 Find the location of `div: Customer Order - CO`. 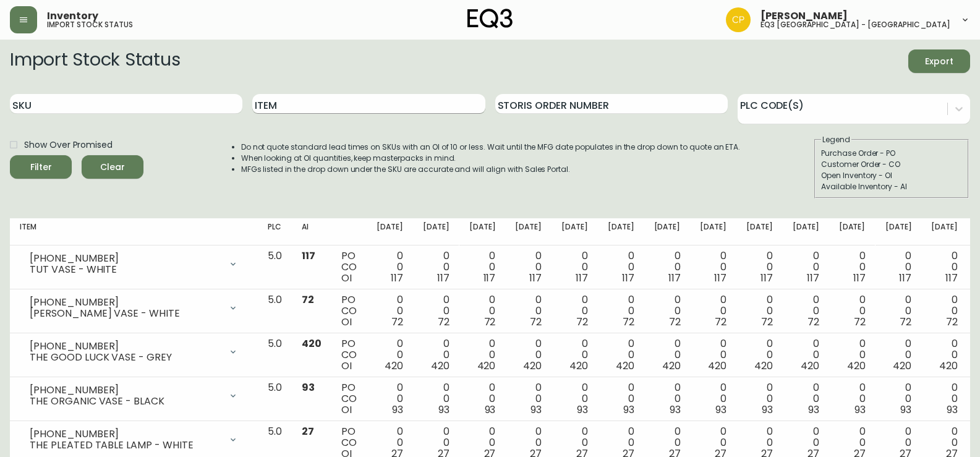

div: Customer Order - CO is located at coordinates (892, 165).